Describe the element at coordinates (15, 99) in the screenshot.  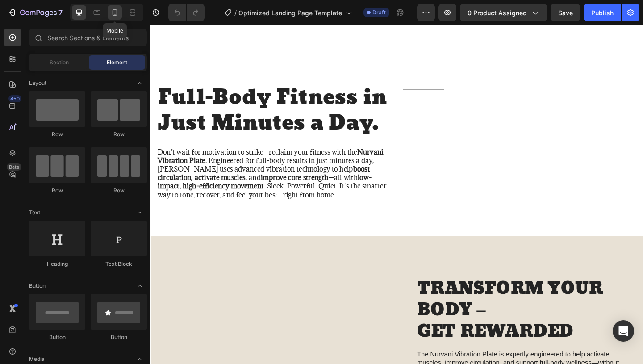
I see `div: 450` at that location.